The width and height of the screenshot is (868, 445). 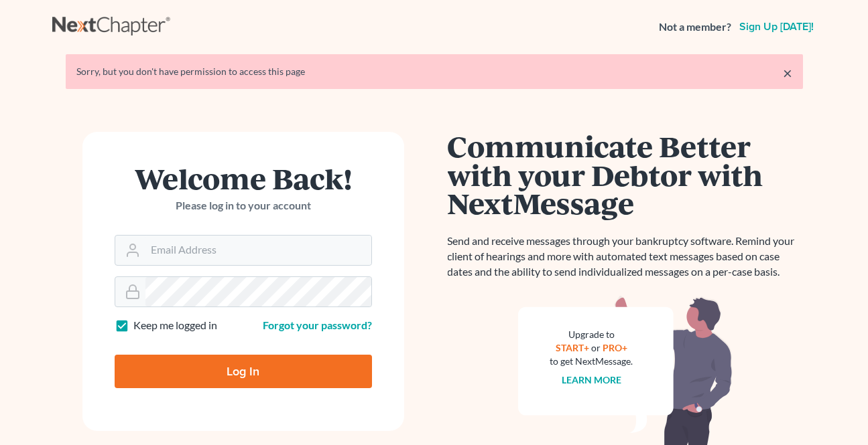 What do you see at coordinates (258, 250) in the screenshot?
I see `input: Email Address` at bounding box center [258, 250].